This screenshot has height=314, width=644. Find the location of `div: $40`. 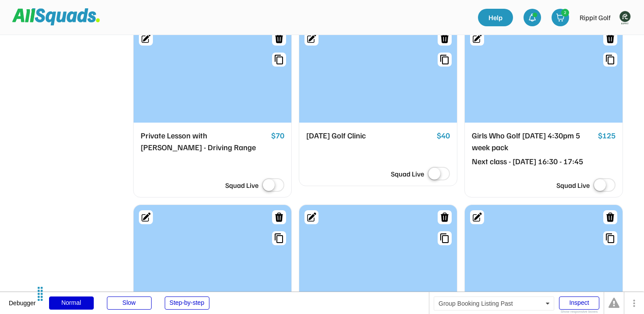

div: $40 is located at coordinates (444, 135).